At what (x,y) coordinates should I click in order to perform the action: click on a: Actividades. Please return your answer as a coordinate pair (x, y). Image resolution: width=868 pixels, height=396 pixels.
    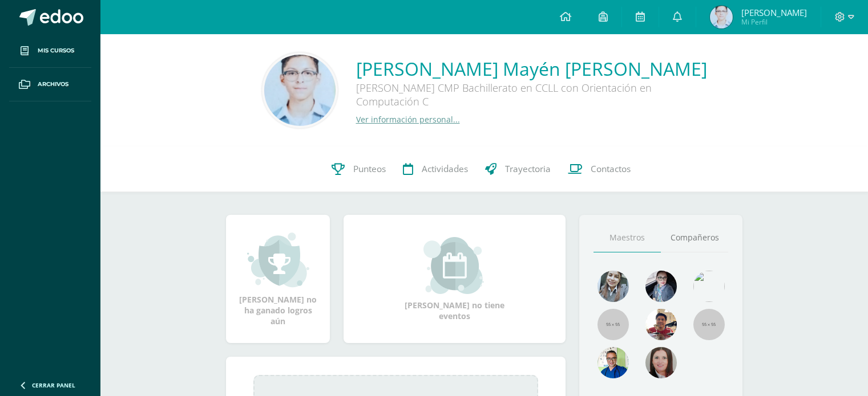
    Looking at the image, I should click on (435, 170).